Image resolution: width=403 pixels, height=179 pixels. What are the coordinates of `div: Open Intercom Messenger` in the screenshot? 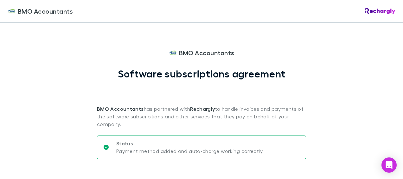 It's located at (389, 165).